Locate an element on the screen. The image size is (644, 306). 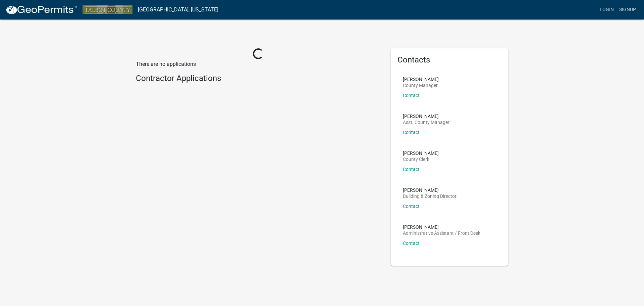
p: Building & Zoning Director is located at coordinates (430, 196).